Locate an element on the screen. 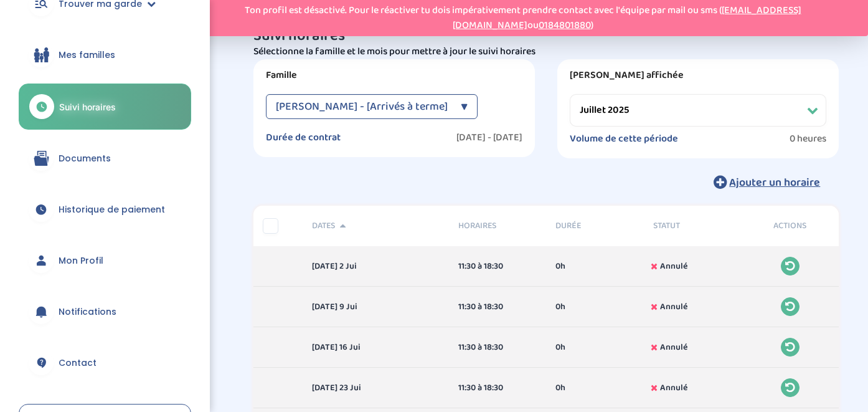 The width and height of the screenshot is (868, 412). span: Suivi horaires is located at coordinates (87, 107).